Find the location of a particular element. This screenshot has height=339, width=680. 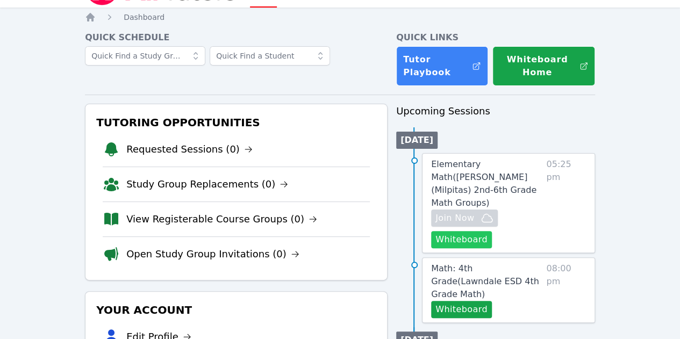

h3: Upcoming Sessions is located at coordinates (495, 111).